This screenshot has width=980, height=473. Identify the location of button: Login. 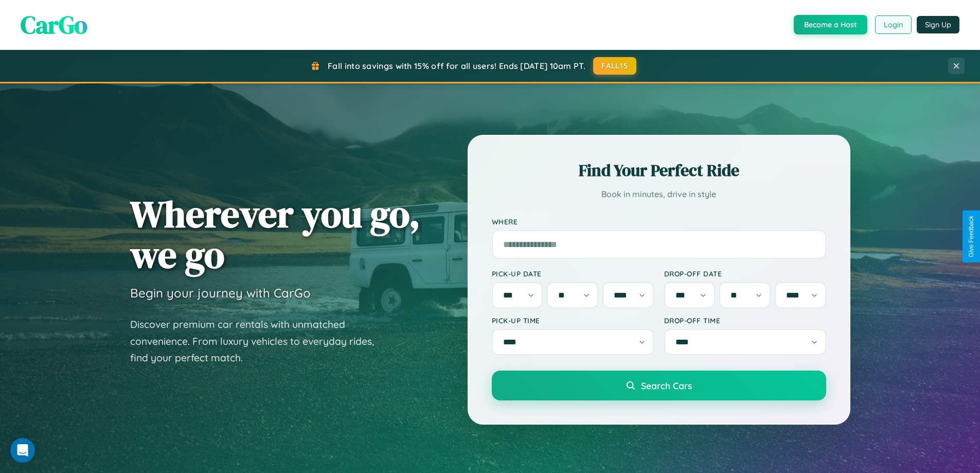
(894, 25).